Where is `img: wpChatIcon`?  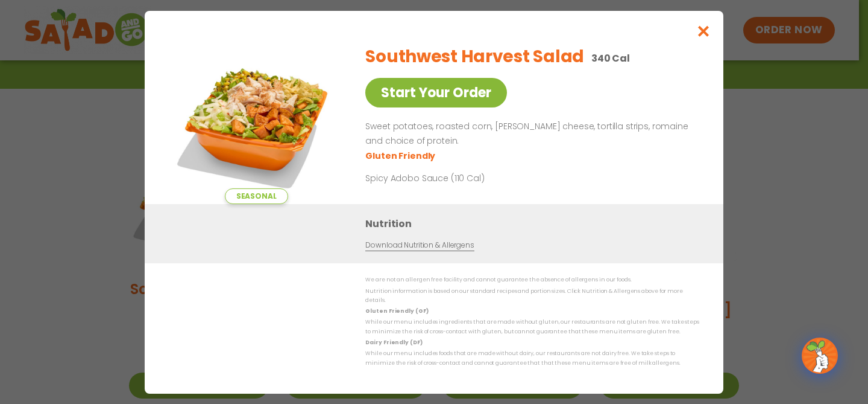 img: wpChatIcon is located at coordinates (819, 355).